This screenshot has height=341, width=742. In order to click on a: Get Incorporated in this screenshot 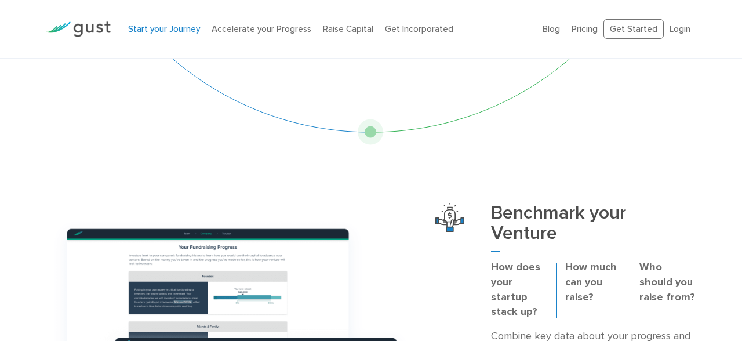, I will do `click(419, 29)`.